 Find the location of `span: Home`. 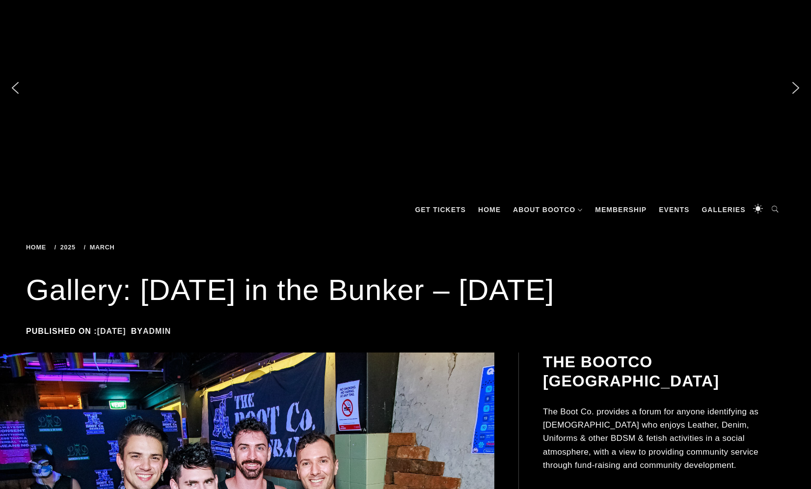

span: Home is located at coordinates (38, 247).